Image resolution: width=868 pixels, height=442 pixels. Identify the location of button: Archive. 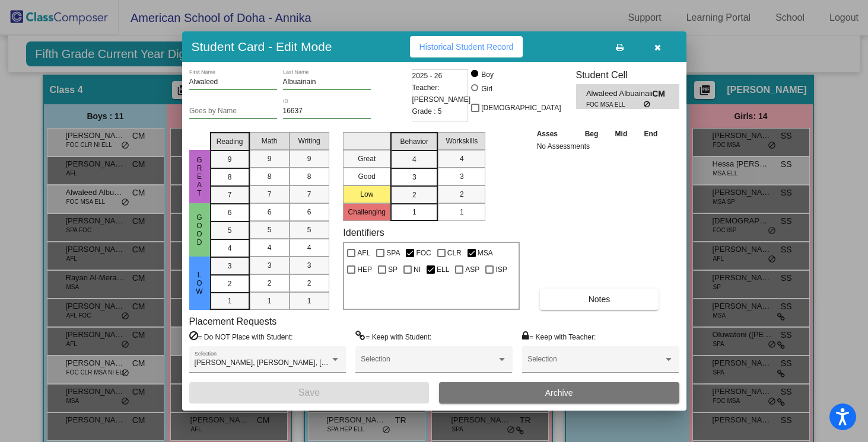
(559, 394).